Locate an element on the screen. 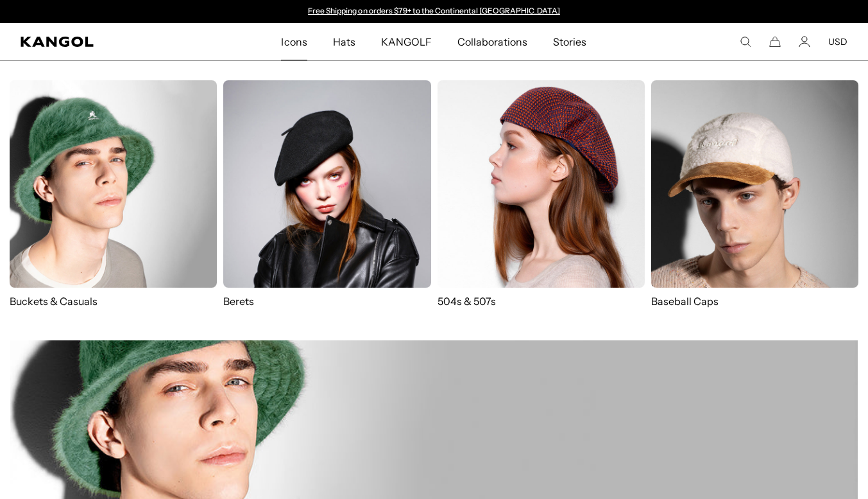 The width and height of the screenshot is (868, 499). span: Hats is located at coordinates (344, 42).